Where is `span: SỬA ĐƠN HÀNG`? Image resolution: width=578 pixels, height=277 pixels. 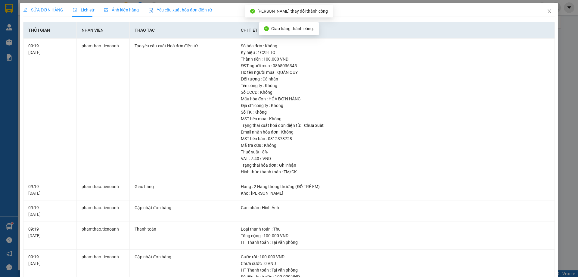
span: SỬA ĐƠN HÀNG is located at coordinates (43, 10).